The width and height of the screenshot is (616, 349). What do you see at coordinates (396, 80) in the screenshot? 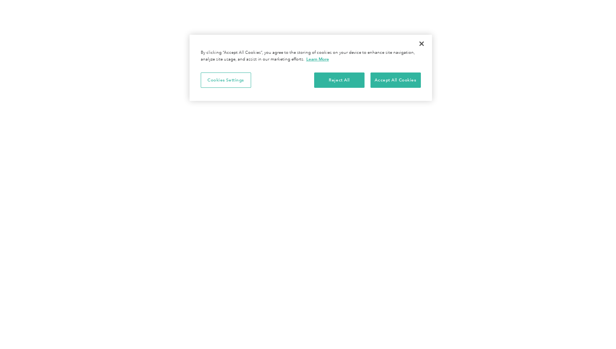
I see `button: Accept All Cookies` at bounding box center [396, 80].